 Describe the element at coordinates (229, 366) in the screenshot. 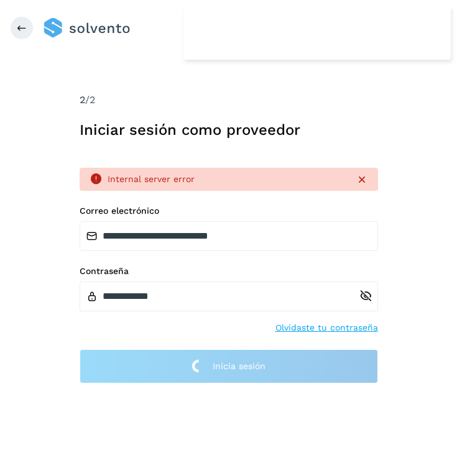

I see `button: Inicia sesión` at that location.